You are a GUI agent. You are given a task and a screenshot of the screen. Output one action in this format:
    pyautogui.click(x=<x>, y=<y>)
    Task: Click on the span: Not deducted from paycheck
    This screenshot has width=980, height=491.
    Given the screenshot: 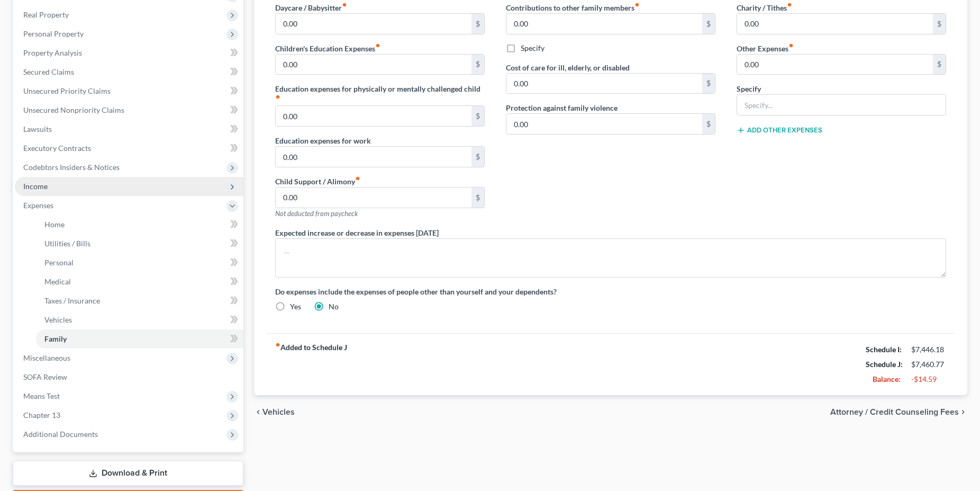 What is the action you would take?
    pyautogui.click(x=316, y=213)
    